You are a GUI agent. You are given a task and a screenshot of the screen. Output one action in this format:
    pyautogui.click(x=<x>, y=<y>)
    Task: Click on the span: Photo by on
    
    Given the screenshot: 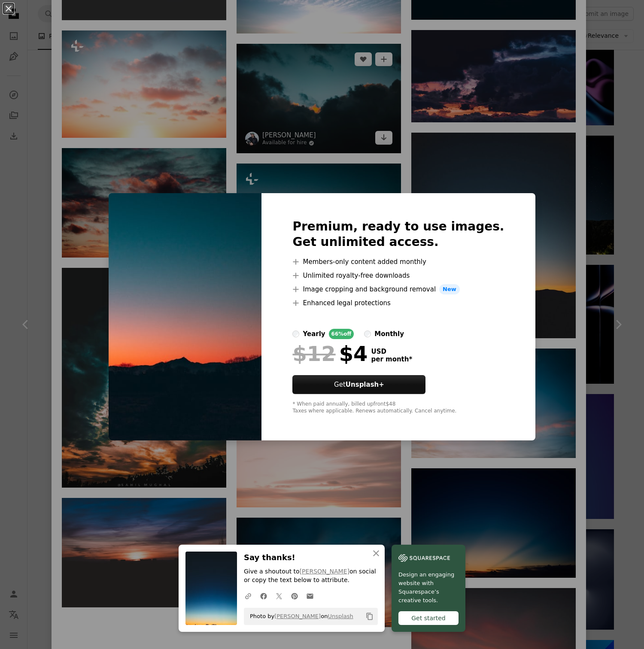 What is the action you would take?
    pyautogui.click(x=299, y=617)
    